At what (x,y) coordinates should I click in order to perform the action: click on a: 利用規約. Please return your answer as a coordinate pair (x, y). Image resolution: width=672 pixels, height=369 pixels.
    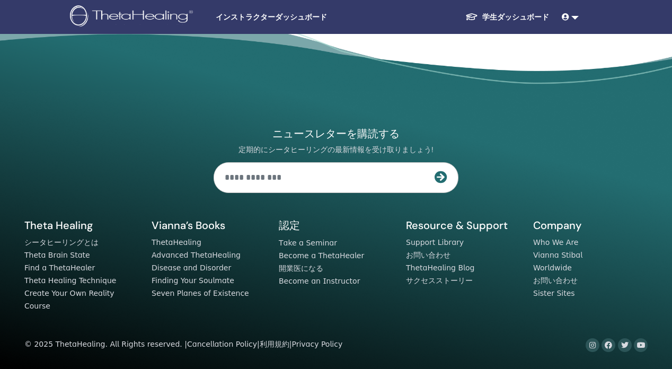
    Looking at the image, I should click on (275, 344).